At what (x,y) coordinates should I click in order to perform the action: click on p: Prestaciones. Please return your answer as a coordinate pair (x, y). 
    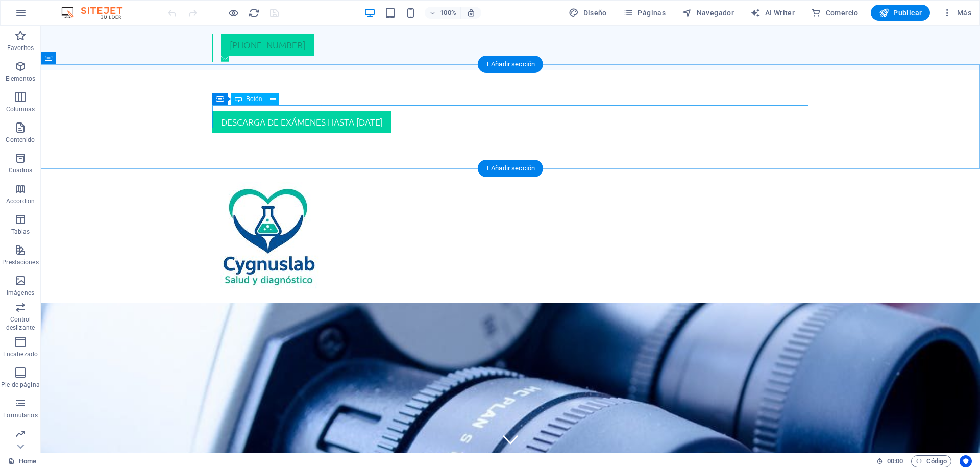
    Looking at the image, I should click on (20, 262).